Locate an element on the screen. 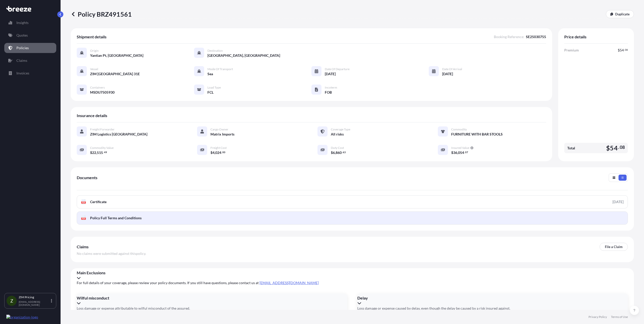  span: 054 is located at coordinates (461, 153).